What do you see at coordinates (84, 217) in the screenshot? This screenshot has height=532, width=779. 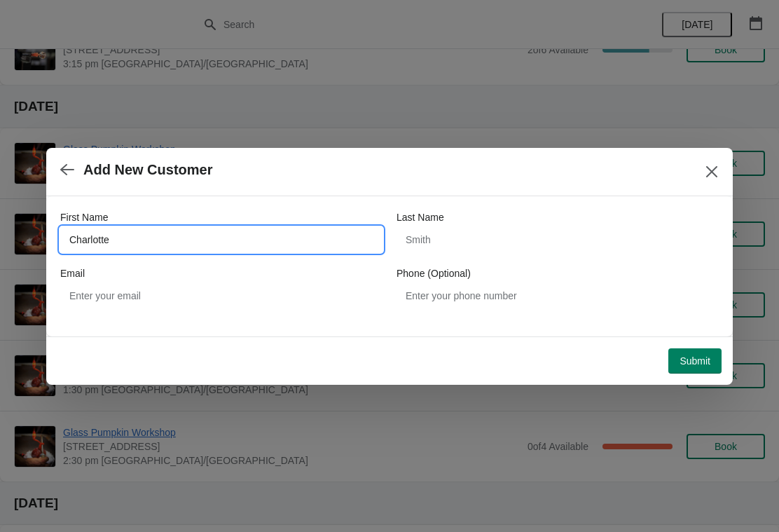 I see `label: First Name` at bounding box center [84, 217].